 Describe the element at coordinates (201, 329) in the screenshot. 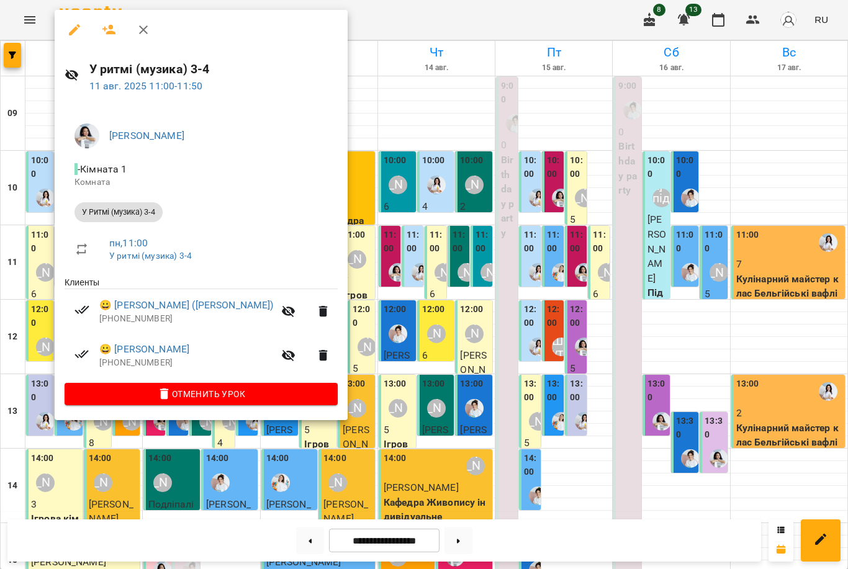

I see `ul: Клиенты` at that location.